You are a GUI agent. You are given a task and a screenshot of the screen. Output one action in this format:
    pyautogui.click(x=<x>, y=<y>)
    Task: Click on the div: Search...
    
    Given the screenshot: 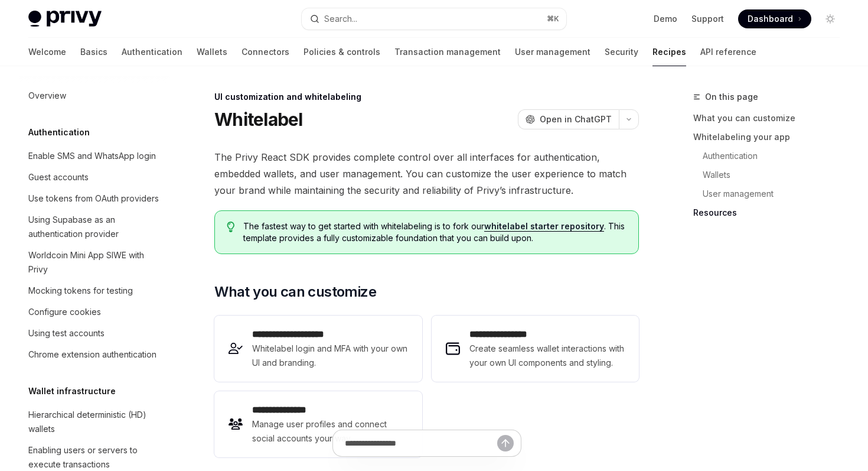 What is the action you would take?
    pyautogui.click(x=340, y=19)
    